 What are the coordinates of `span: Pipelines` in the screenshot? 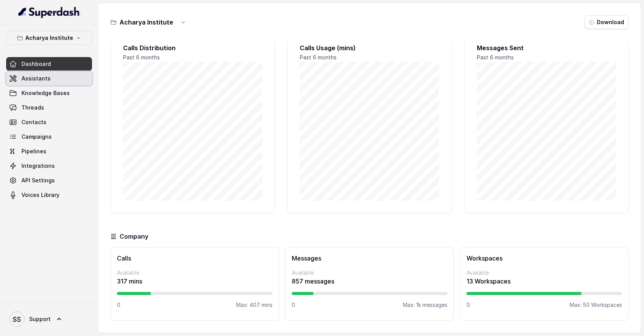 It's located at (34, 152).